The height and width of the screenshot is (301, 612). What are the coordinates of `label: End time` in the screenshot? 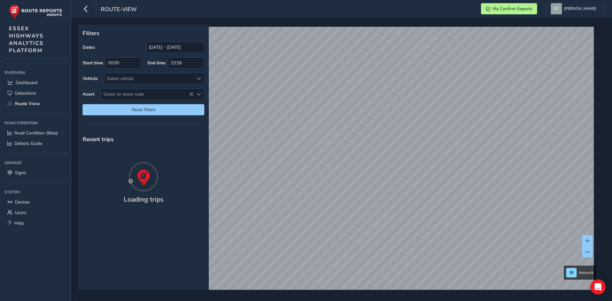 It's located at (156, 63).